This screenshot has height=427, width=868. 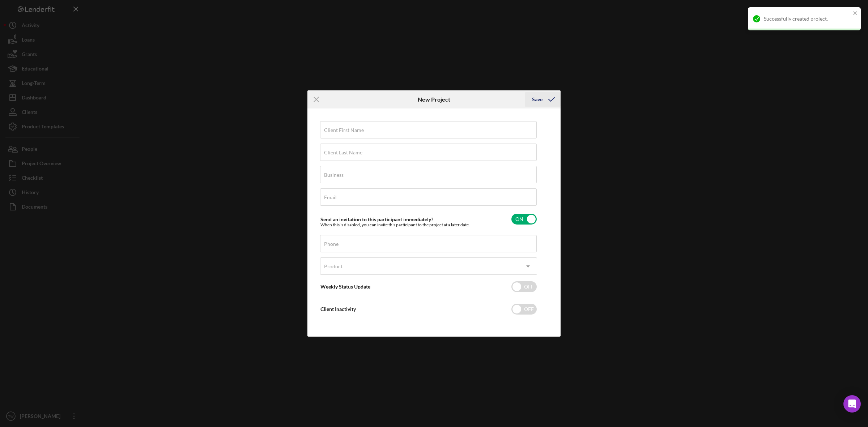 What do you see at coordinates (542, 99) in the screenshot?
I see `button: Save` at bounding box center [542, 99].